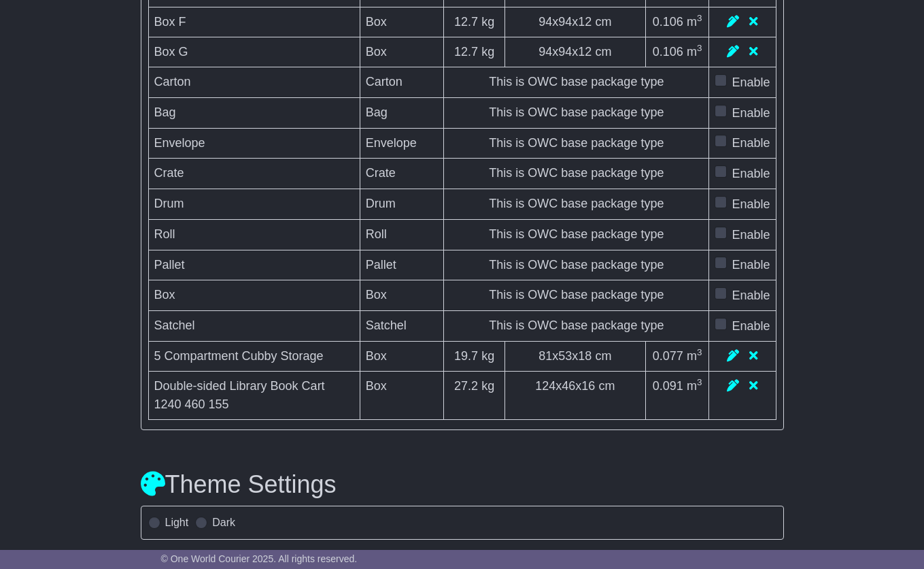  Describe the element at coordinates (177, 522) in the screenshot. I see `label: Light` at that location.